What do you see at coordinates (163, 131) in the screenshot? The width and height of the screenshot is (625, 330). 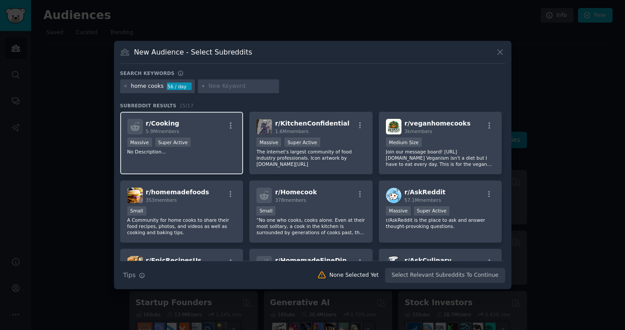 I see `span: 5.9M members` at bounding box center [163, 131].